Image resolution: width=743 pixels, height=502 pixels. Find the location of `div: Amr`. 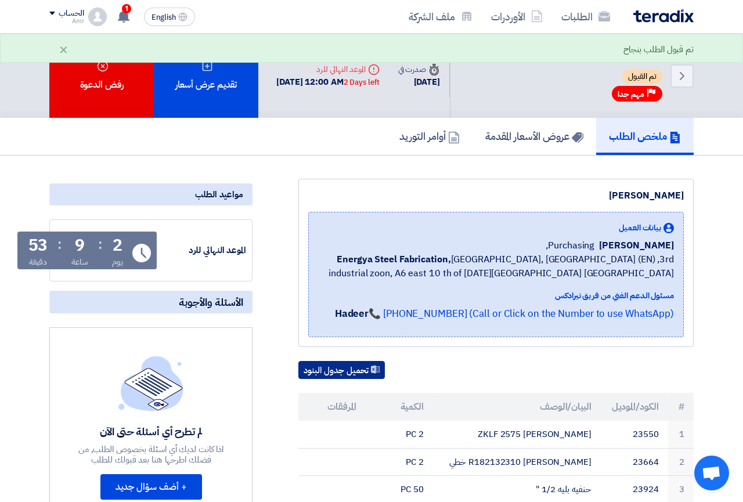

div: Amr is located at coordinates (66, 21).